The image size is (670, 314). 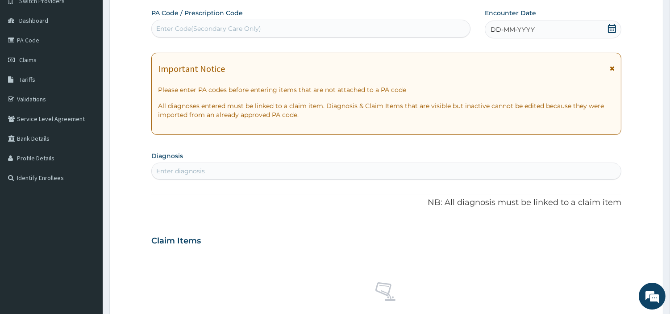 I want to click on div: Minimize live chat window, so click(x=157, y=15).